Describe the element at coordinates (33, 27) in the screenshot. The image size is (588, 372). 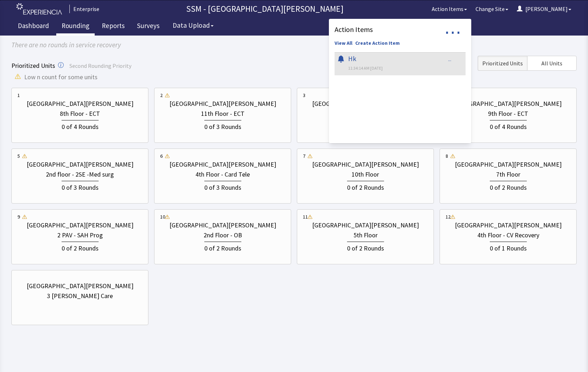
I see `a: Dashboard` at that location.